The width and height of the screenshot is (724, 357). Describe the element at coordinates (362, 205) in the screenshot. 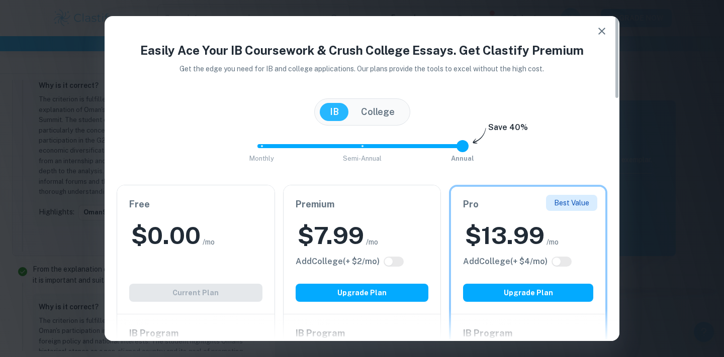

I see `h6: Premium` at that location.